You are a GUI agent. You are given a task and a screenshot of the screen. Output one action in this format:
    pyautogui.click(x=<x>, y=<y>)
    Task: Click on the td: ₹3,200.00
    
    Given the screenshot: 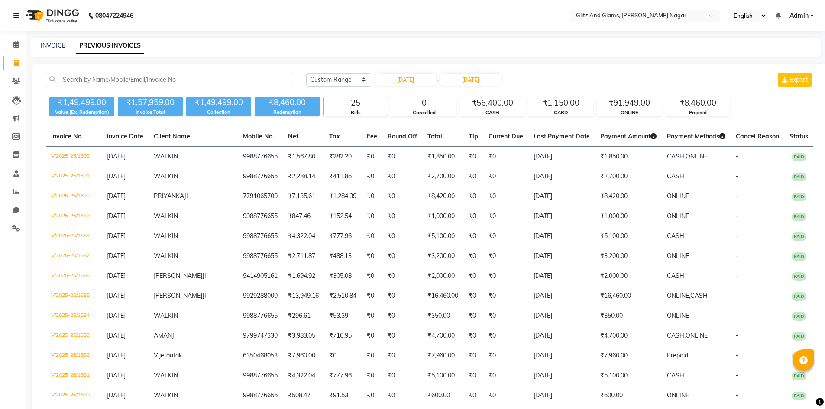 What is the action you would take?
    pyautogui.click(x=628, y=256)
    